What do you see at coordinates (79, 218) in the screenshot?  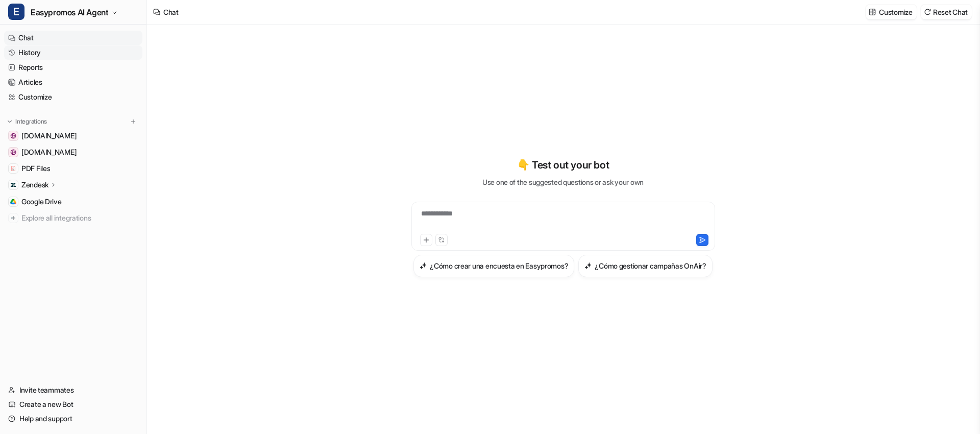 I see `span: Explore all integrations` at bounding box center [79, 218].